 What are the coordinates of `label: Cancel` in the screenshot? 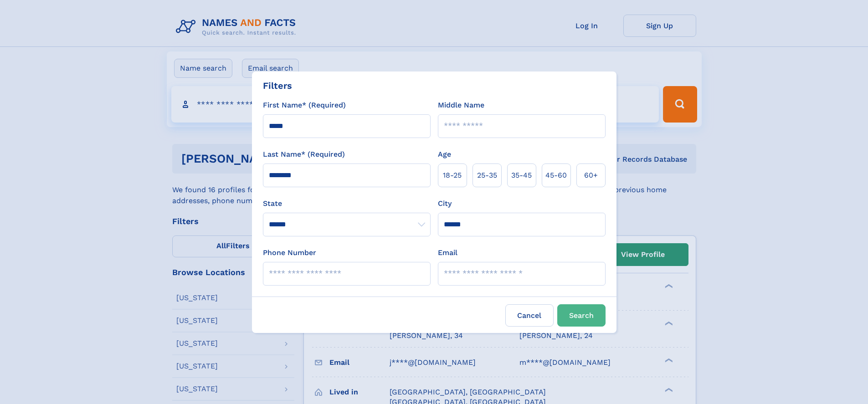 It's located at (529, 315).